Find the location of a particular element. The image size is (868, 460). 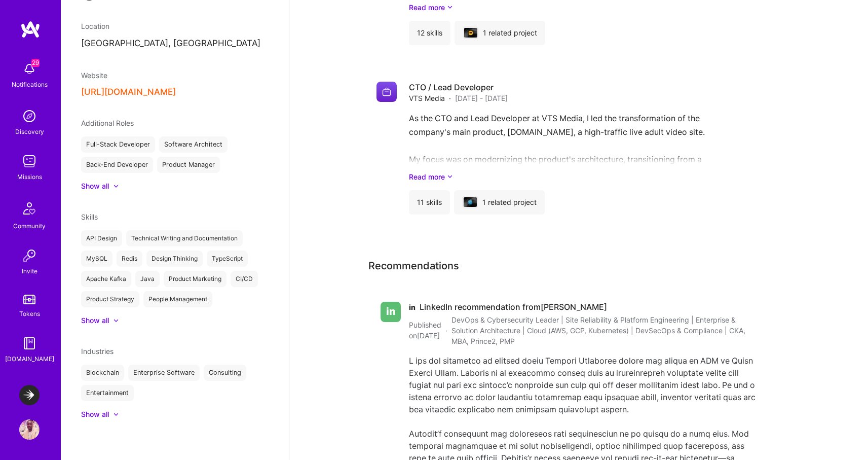

div: Community is located at coordinates (29, 225).